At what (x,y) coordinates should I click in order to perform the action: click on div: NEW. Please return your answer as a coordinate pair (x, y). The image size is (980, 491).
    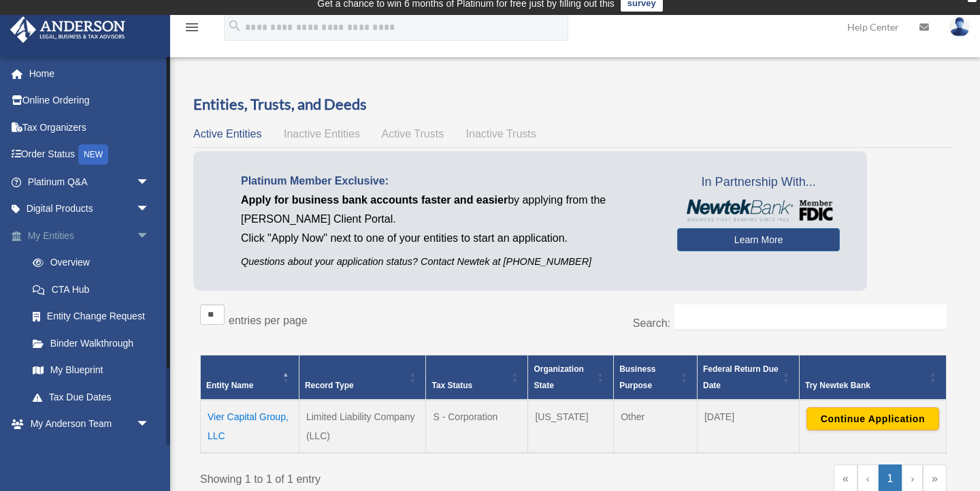
    Looking at the image, I should click on (93, 155).